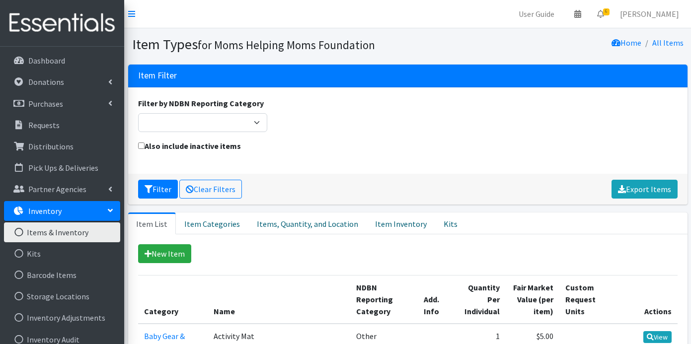  I want to click on p: Pick Ups & Deliveries, so click(63, 168).